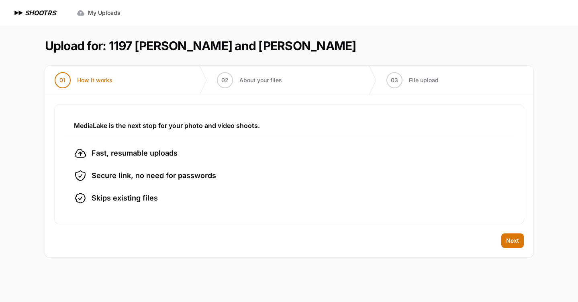 This screenshot has height=302, width=578. I want to click on a: SHOOTRS SHOOTRS, so click(34, 13).